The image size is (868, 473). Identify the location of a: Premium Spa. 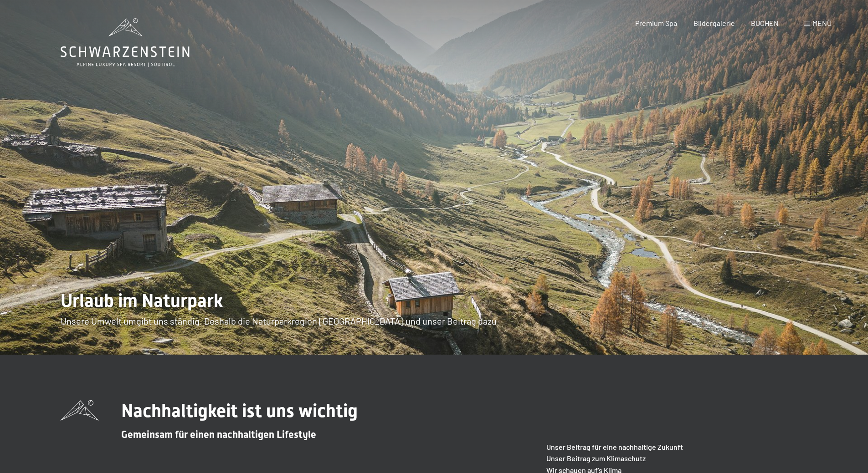
(656, 23).